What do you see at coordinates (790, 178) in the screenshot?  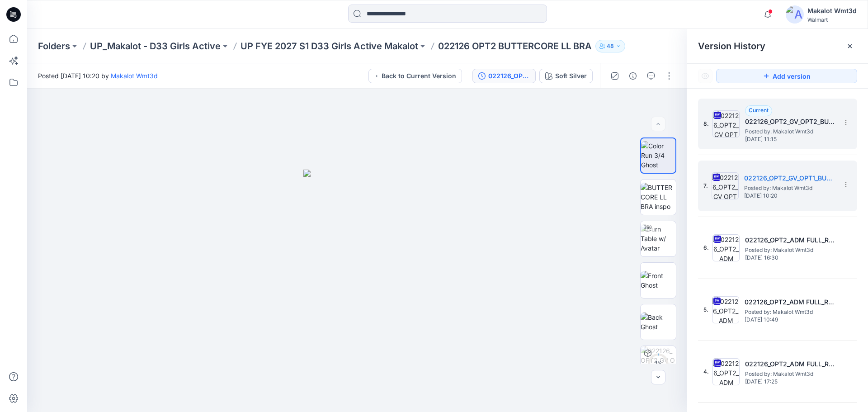 I see `h5: 022126_OPT2_GV_OPT1_BUTTERCORE LL BRA` at bounding box center [790, 178].